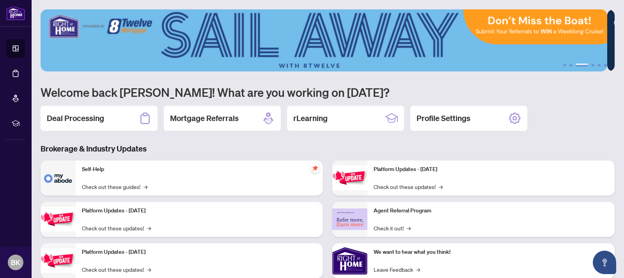 This screenshot has height=278, width=624. Describe the element at coordinates (565, 65) in the screenshot. I see `button: 1` at that location.